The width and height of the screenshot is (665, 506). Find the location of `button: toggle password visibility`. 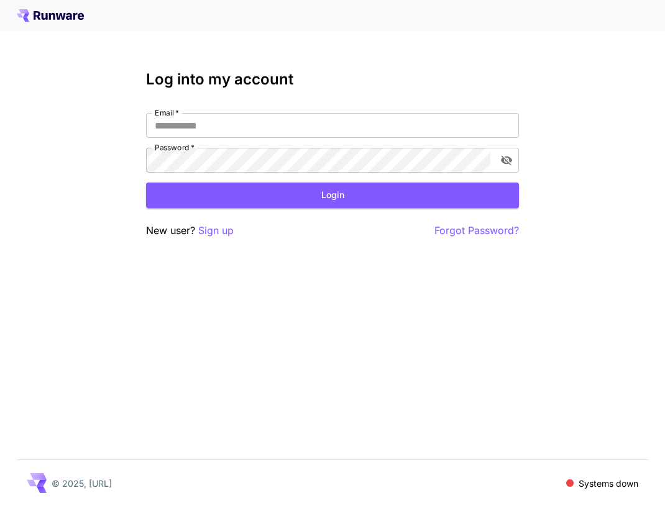

button: toggle password visibility is located at coordinates (506, 160).